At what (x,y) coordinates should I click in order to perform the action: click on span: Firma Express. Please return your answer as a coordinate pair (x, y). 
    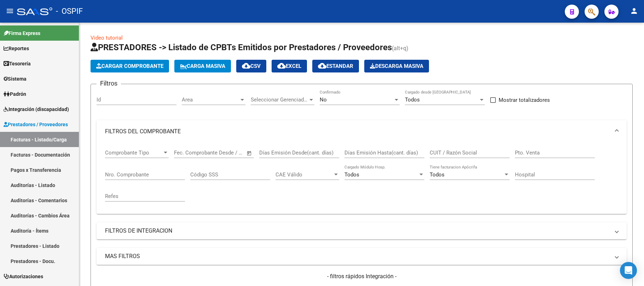
    Looking at the image, I should click on (22, 33).